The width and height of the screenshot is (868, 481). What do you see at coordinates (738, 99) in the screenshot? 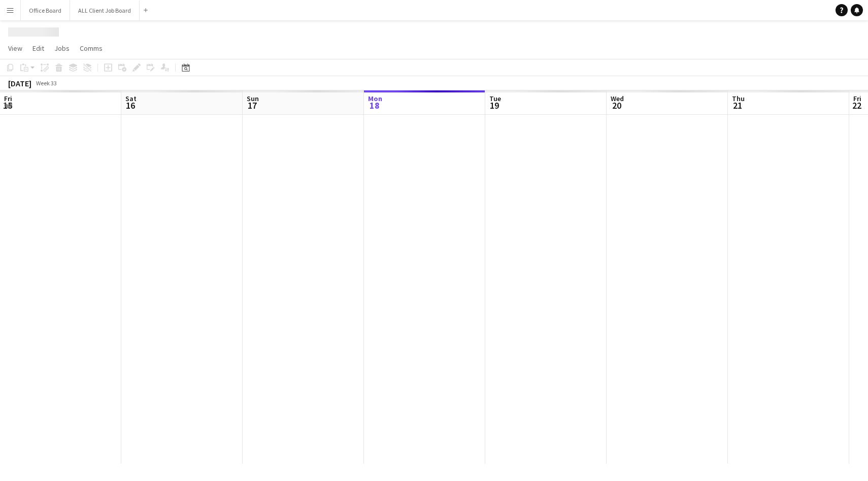
I see `span: Thu` at bounding box center [738, 99].